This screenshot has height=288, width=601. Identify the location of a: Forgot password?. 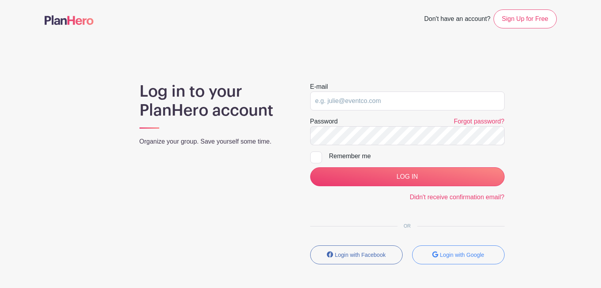
(479, 121).